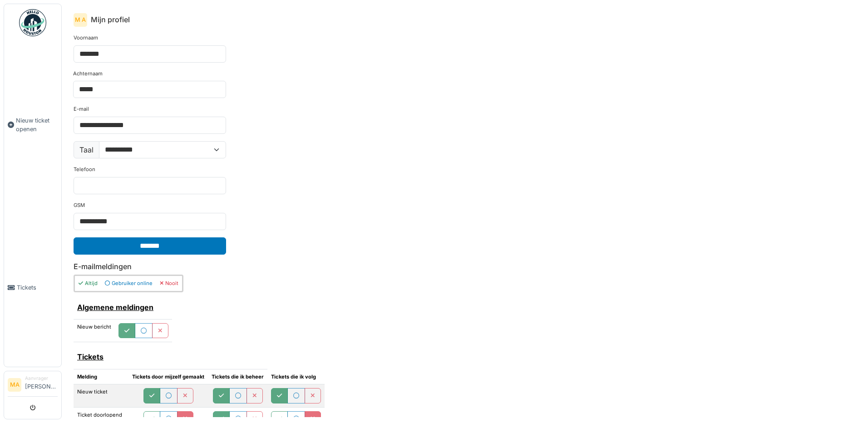 Image resolution: width=868 pixels, height=423 pixels. Describe the element at coordinates (80, 20) in the screenshot. I see `div: M A` at that location.